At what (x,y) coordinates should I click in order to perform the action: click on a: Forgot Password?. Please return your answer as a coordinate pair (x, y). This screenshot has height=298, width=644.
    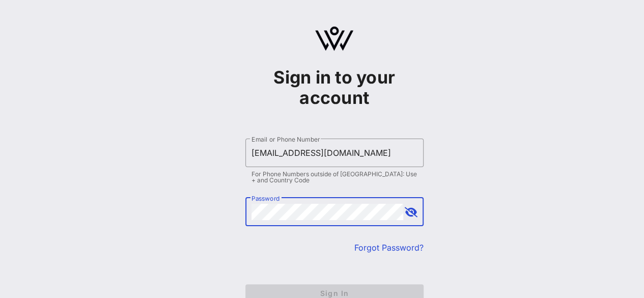
    Looking at the image, I should click on (389, 248).